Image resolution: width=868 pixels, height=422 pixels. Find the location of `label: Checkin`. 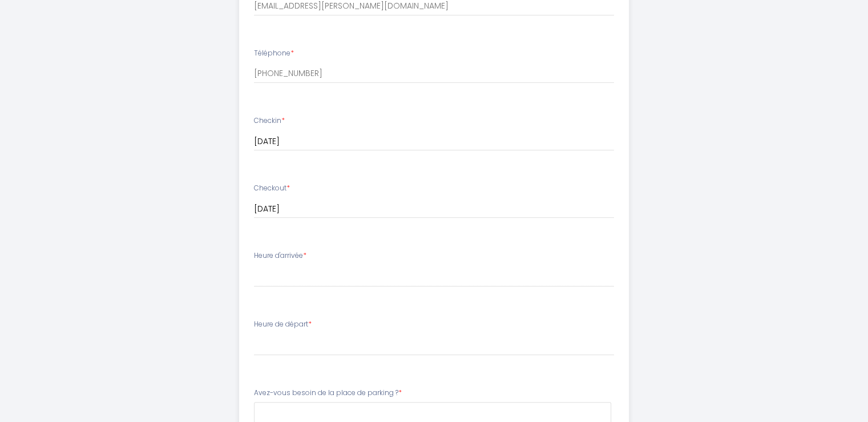

label: Checkin is located at coordinates (269, 121).